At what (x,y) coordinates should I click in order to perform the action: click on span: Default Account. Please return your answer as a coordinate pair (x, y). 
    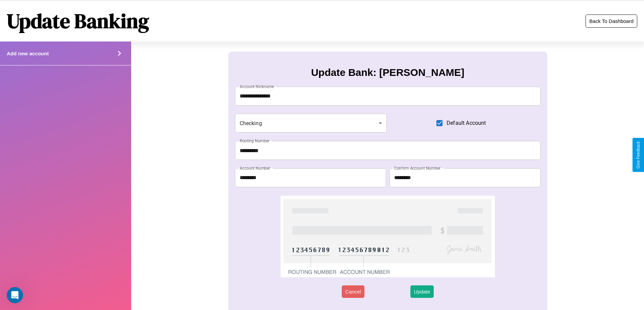
    Looking at the image, I should click on (466, 123).